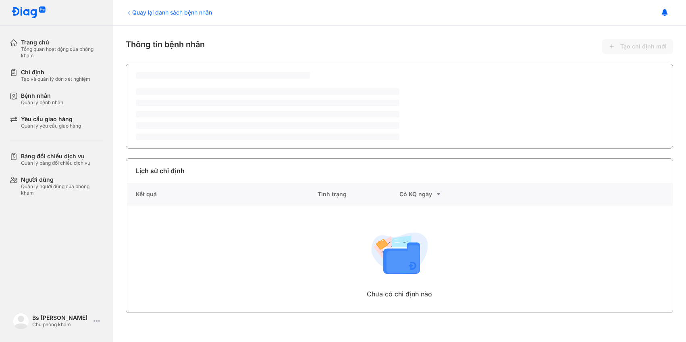 Image resolution: width=686 pixels, height=342 pixels. What do you see at coordinates (169, 12) in the screenshot?
I see `div: Quay lại danh sách bệnh nhân` at bounding box center [169, 12].